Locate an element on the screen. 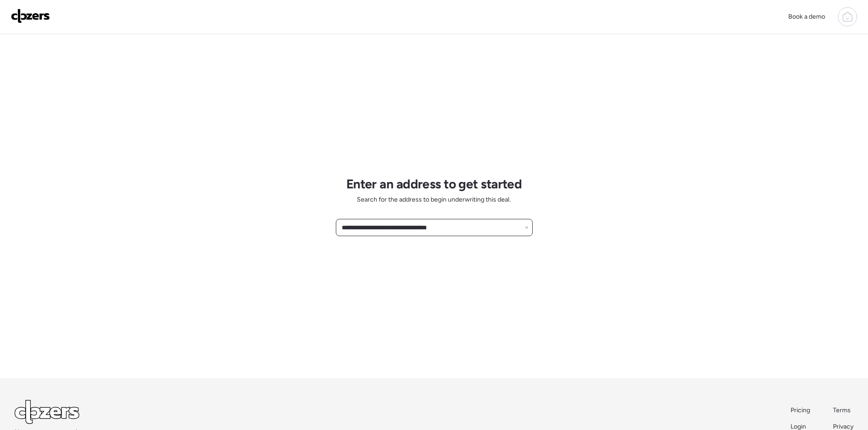 The width and height of the screenshot is (868, 430). span: Pricing is located at coordinates (800, 410).